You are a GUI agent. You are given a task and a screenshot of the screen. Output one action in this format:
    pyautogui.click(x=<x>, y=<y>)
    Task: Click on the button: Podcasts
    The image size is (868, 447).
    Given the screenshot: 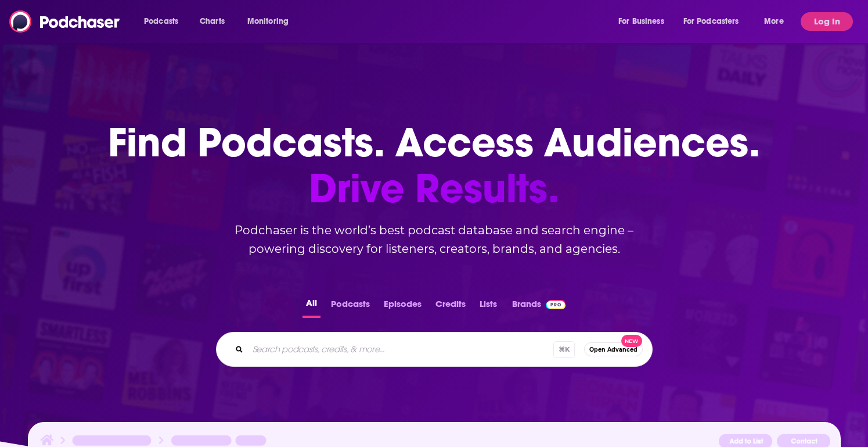 What is the action you would take?
    pyautogui.click(x=350, y=306)
    